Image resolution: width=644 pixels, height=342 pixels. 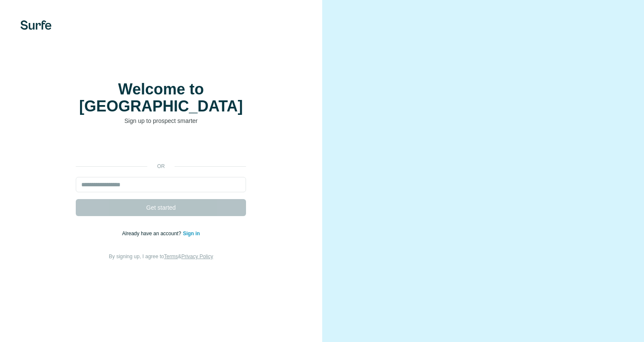 I want to click on a: Sign in, so click(x=192, y=233).